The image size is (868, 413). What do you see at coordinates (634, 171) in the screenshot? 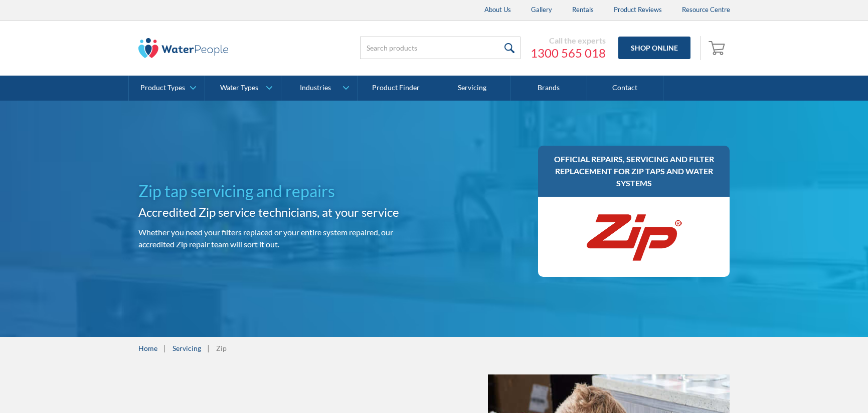
I see `h3: Official repairs, servicing and filter replacement for Zip taps and water systems` at bounding box center [634, 171].